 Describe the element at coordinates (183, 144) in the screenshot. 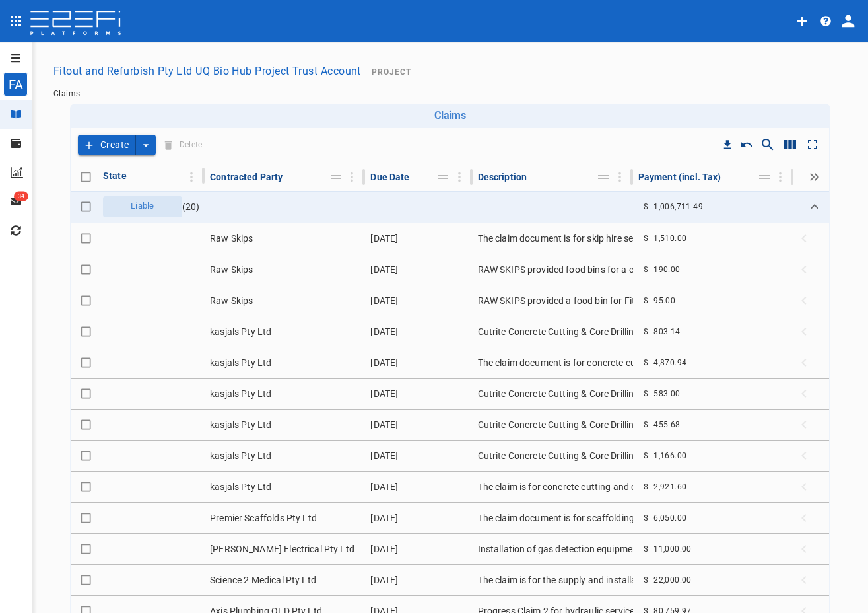

I see `span: Delete` at that location.